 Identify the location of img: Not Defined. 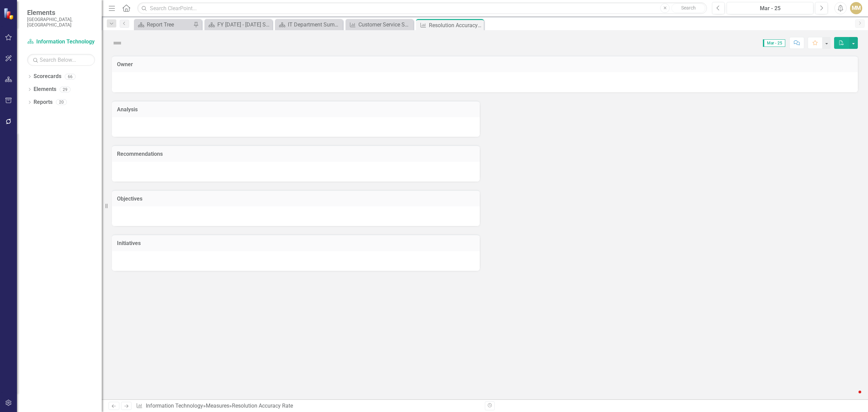
(117, 43).